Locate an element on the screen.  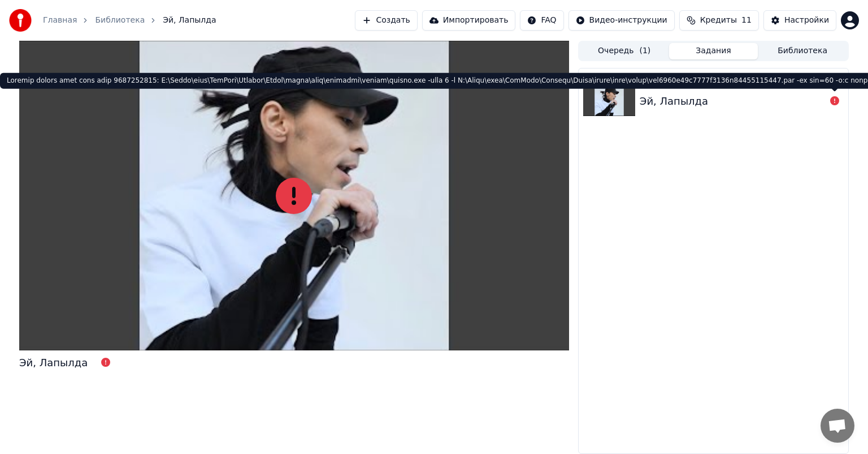
button: Библиотека is located at coordinates (803, 51).